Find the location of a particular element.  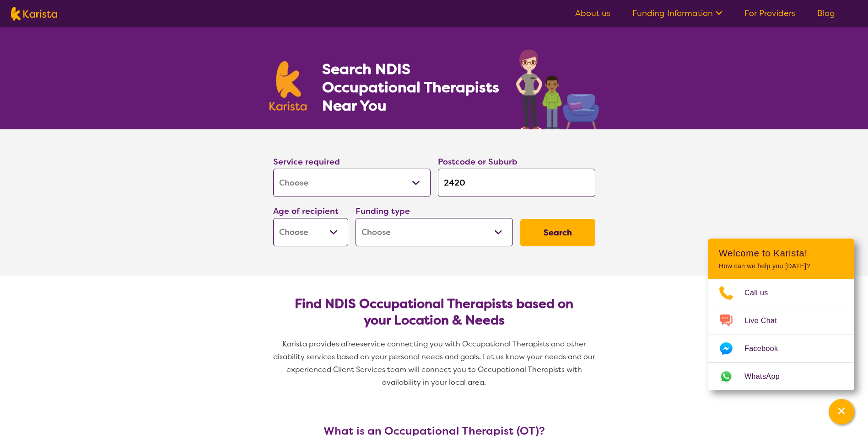

a: For Providers is located at coordinates (770, 13).